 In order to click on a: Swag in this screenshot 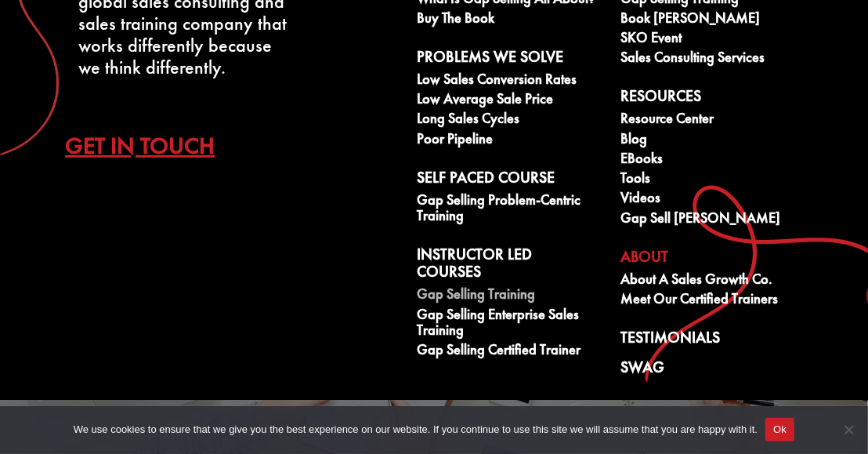, I will do `click(714, 371)`.